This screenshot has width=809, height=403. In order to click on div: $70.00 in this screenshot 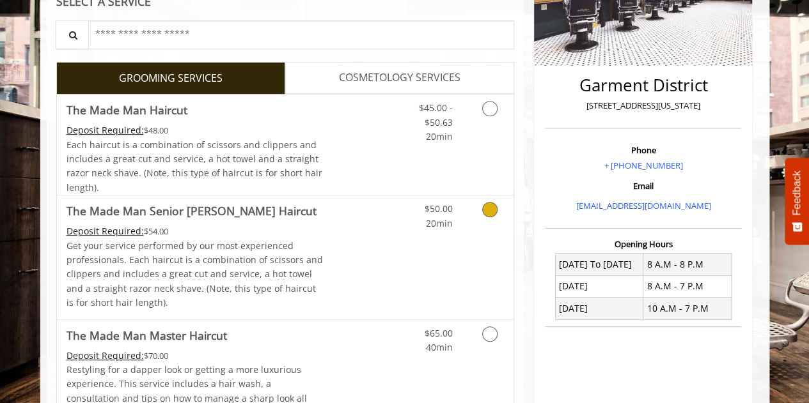, I will do `click(195, 356)`.